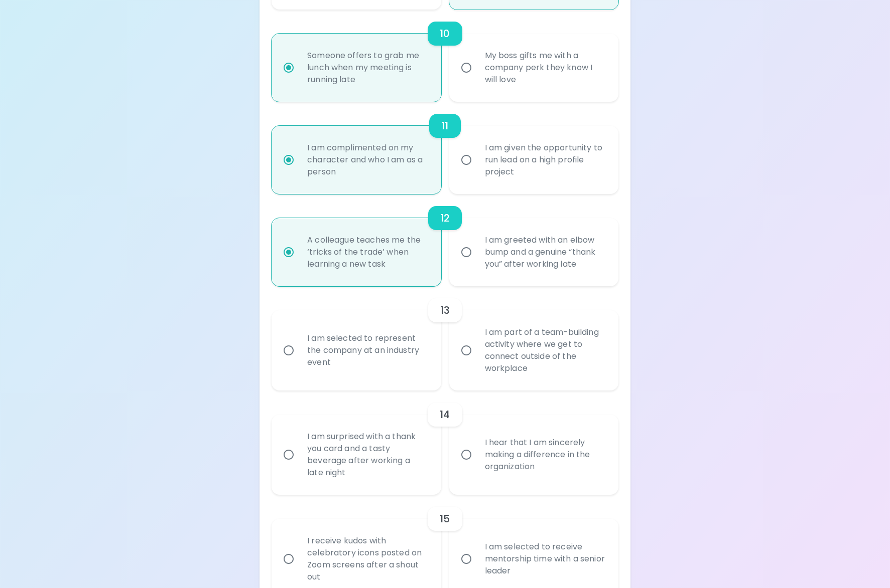 Image resolution: width=890 pixels, height=588 pixels. Describe the element at coordinates (367, 252) in the screenshot. I see `div: A colleague teaches me the ‘tricks of the trade’ when learning a new task` at that location.